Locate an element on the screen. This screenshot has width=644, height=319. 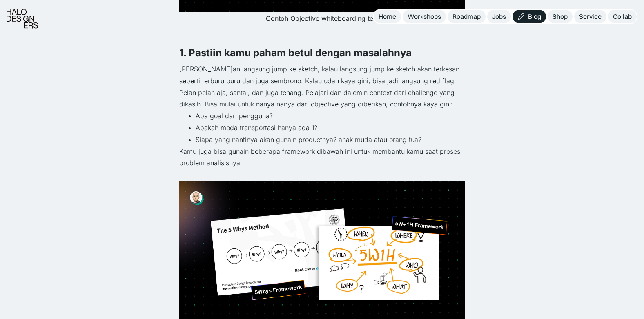
div: Roadmap is located at coordinates (466, 16).